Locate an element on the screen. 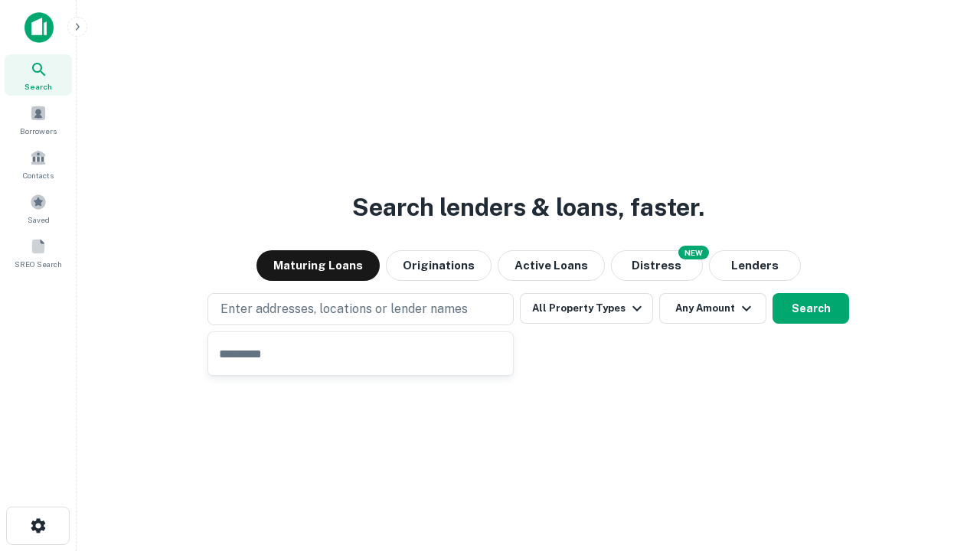  button: All Property Types is located at coordinates (586, 308).